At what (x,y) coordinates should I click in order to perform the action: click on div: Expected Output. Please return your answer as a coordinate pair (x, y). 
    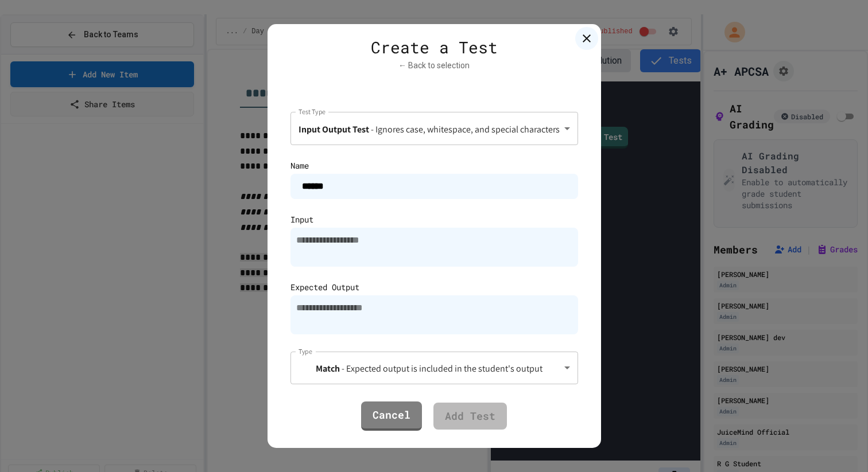
    Looking at the image, I should click on (434, 286).